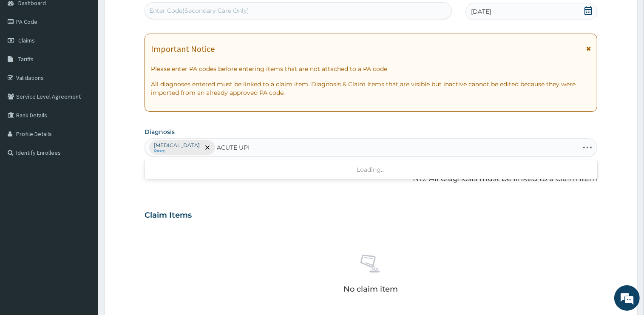  I want to click on textarea: Type your message and hit 'Enter', so click(83, 233).